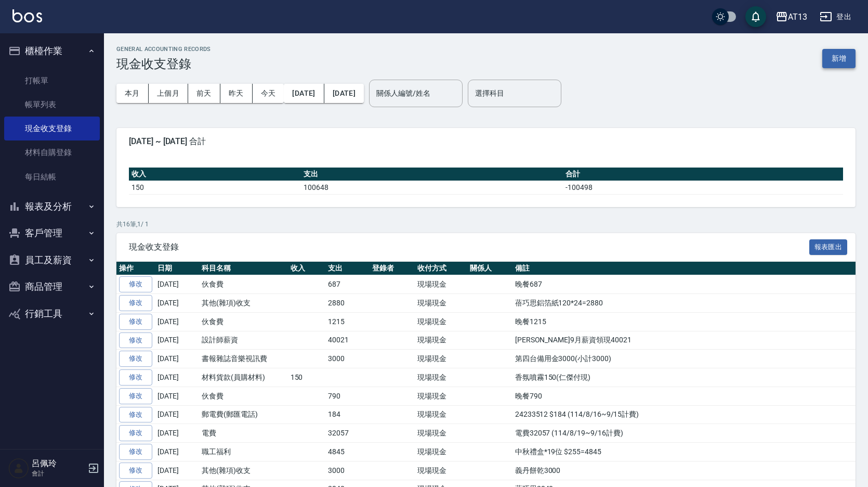 The height and width of the screenshot is (487, 868). Describe the element at coordinates (684, 396) in the screenshot. I see `td: 晚餐790` at that location.